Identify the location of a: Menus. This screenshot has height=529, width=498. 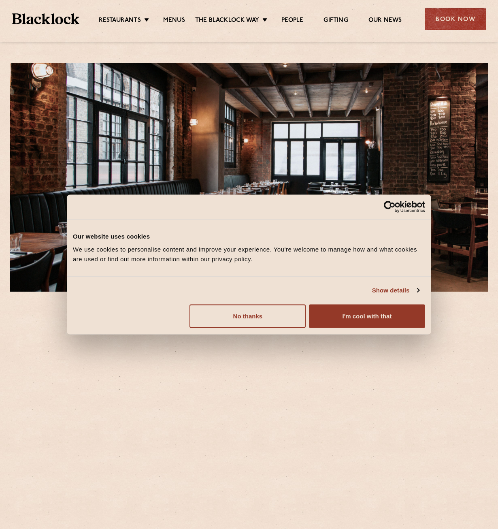
(174, 21).